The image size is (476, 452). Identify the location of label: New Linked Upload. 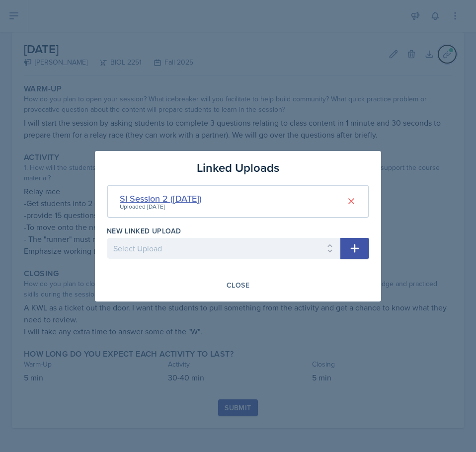
(144, 231).